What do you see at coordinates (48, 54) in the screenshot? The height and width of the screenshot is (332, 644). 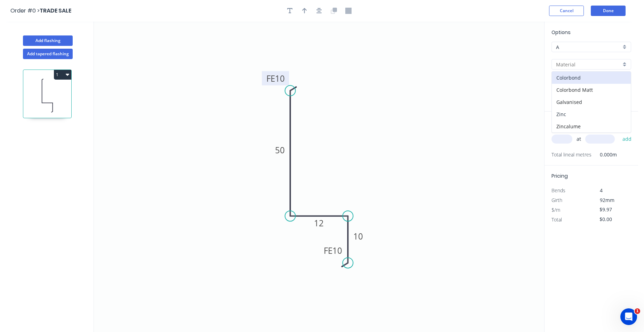 I see `button: Add tapered flashing` at bounding box center [48, 54].